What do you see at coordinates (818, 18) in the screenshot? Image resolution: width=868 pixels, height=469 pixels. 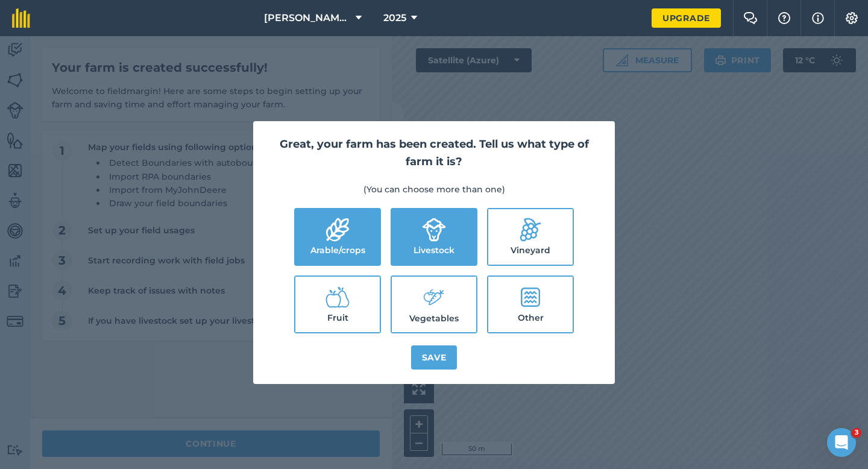 I see `img: svg+xml;base64,PHN2ZyB4bWxucz0iaHR0cDovL3d3dy53My5vcmcvMjAwMC9zdmciIHdpZHRoPSIxNyIgaGVpZ2h0PSIxNy...` at bounding box center [818, 18].